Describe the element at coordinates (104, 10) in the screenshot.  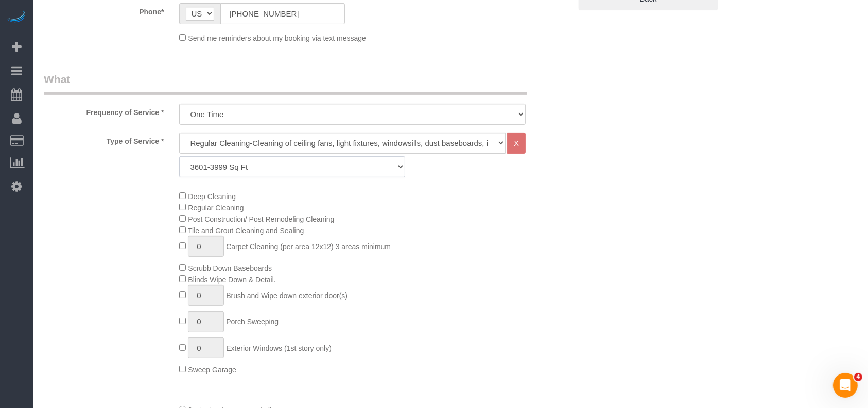
I see `label: Phone*` at that location.